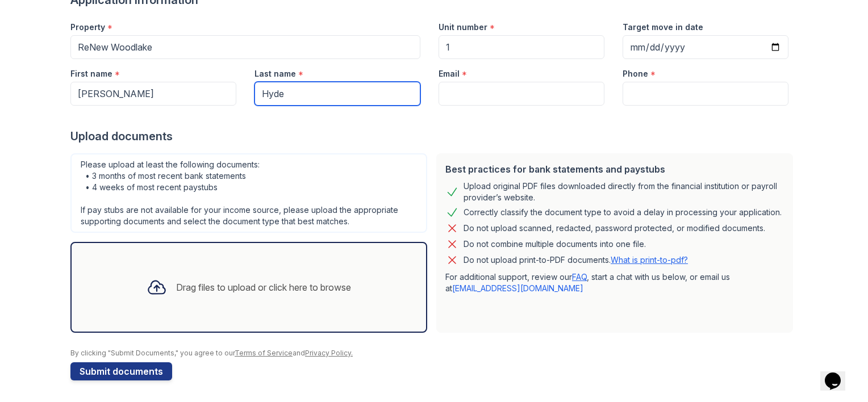  What do you see at coordinates (249, 193) in the screenshot?
I see `div: Please upload at least the following documents: • 3 months of most recent bank statements • 4 wee...` at bounding box center [249, 193].